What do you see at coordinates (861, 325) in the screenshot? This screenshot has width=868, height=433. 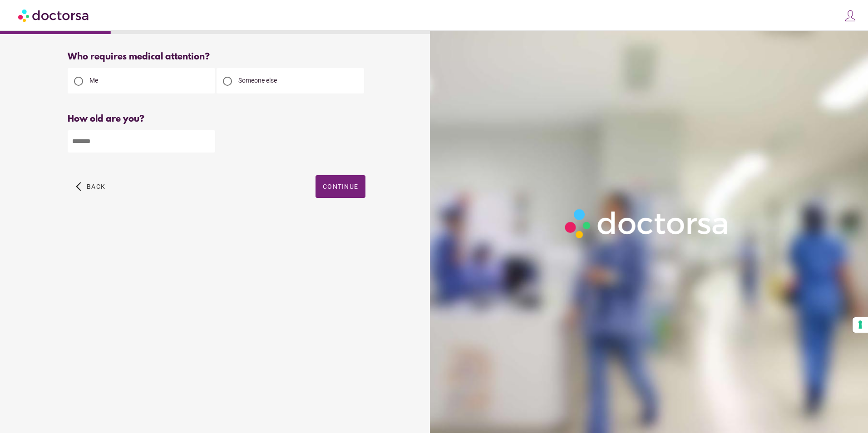 I see `button: Your consent preferences for tracking technologies` at bounding box center [861, 325].